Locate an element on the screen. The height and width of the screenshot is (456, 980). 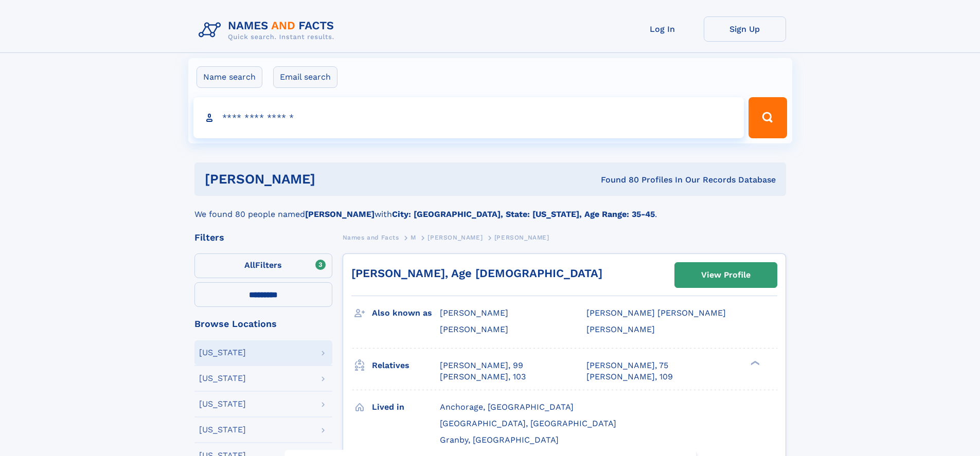
a: Log In is located at coordinates (662, 29).